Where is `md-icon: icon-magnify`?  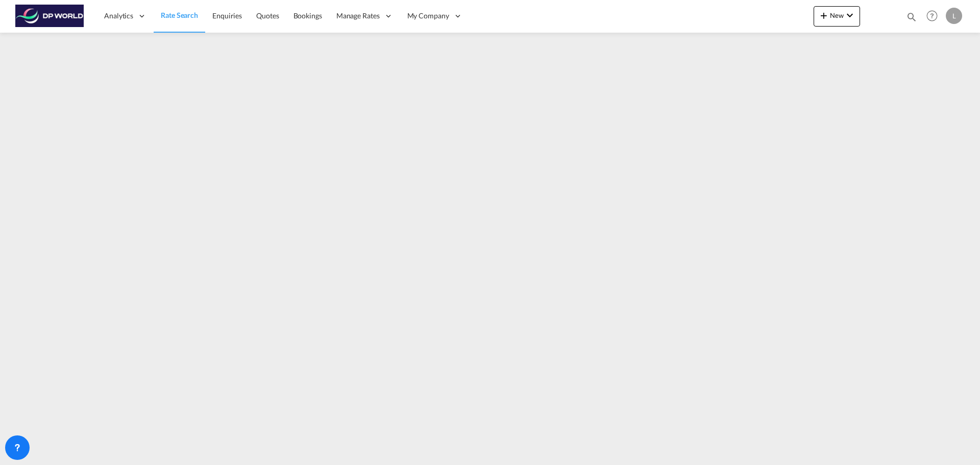
md-icon: icon-magnify is located at coordinates (912, 17).